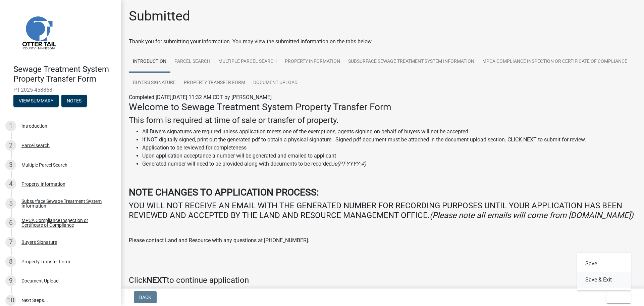  What do you see at coordinates (389, 164) in the screenshot?
I see `li: Generated number will need to be provided along with documents to be recorded.` at bounding box center [389, 164].